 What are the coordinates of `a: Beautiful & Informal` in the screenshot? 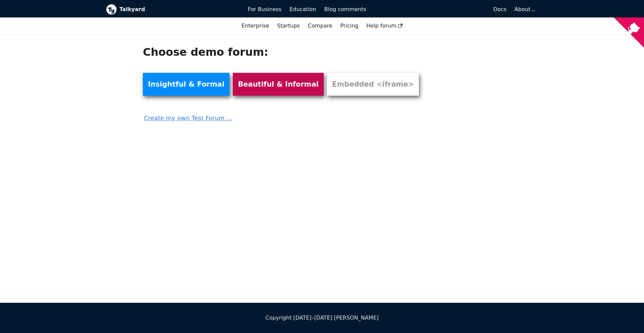 It's located at (278, 84).